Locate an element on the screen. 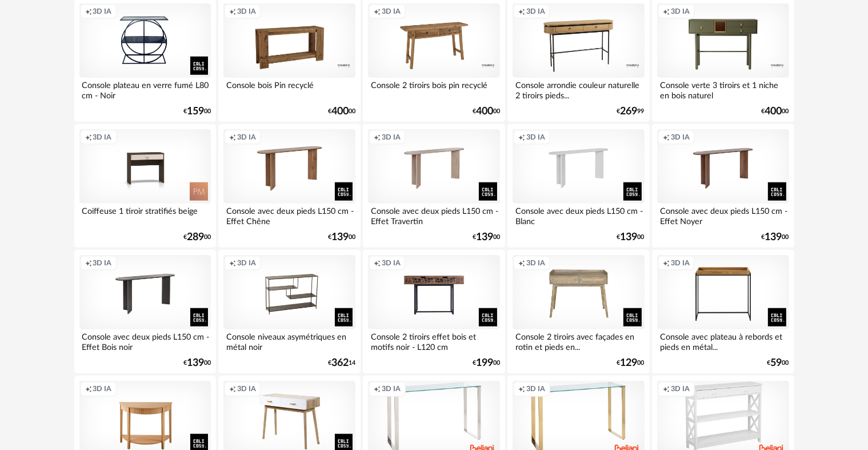  span: 199 is located at coordinates (484, 363).